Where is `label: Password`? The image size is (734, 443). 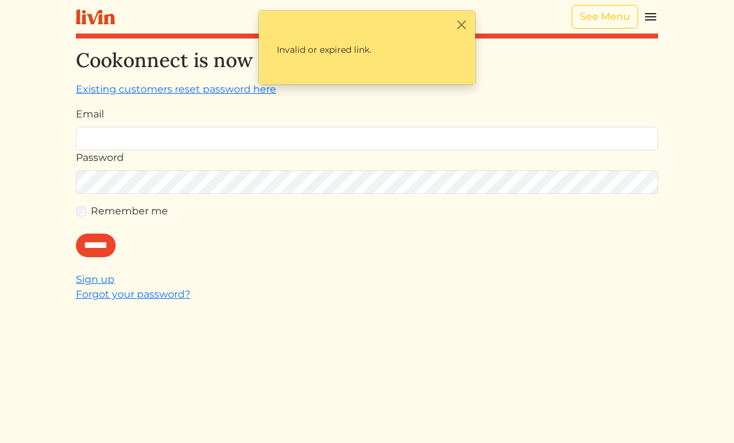 label: Password is located at coordinates (100, 158).